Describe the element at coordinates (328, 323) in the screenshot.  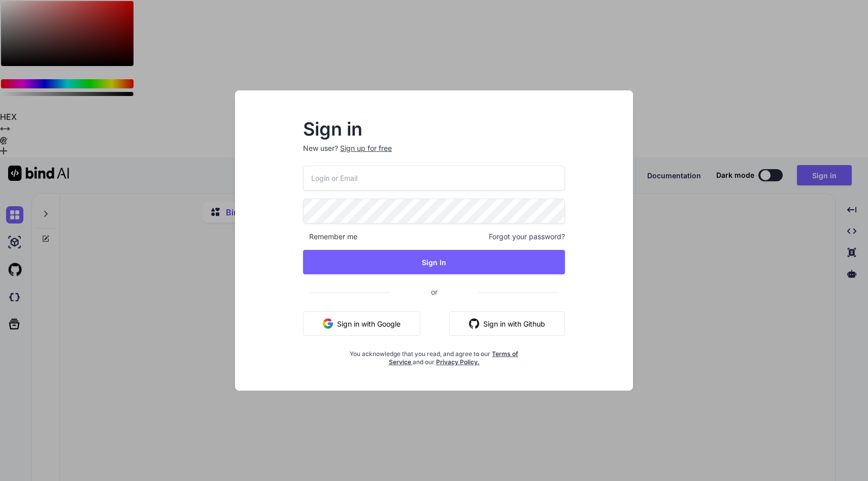
I see `img: google` at that location.